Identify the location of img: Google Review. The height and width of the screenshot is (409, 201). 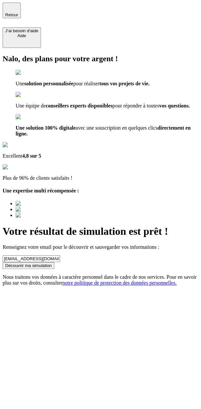
(22, 145).